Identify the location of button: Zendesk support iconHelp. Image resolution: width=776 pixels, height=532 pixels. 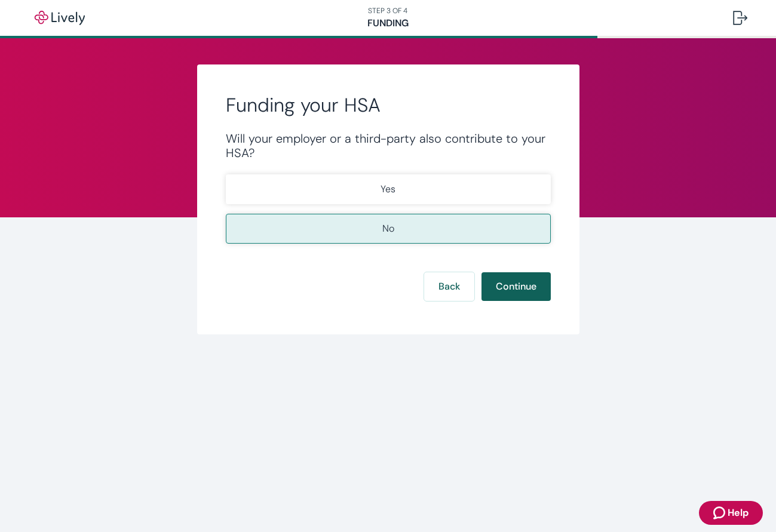
(731, 513).